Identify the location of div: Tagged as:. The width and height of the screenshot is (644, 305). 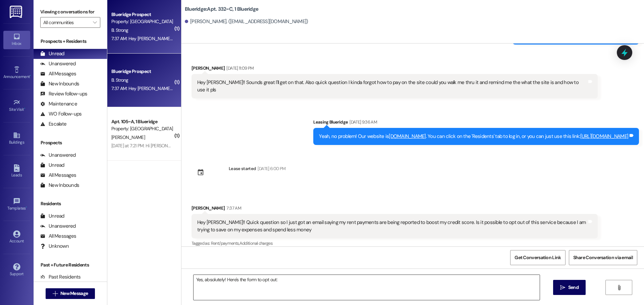
(394, 243).